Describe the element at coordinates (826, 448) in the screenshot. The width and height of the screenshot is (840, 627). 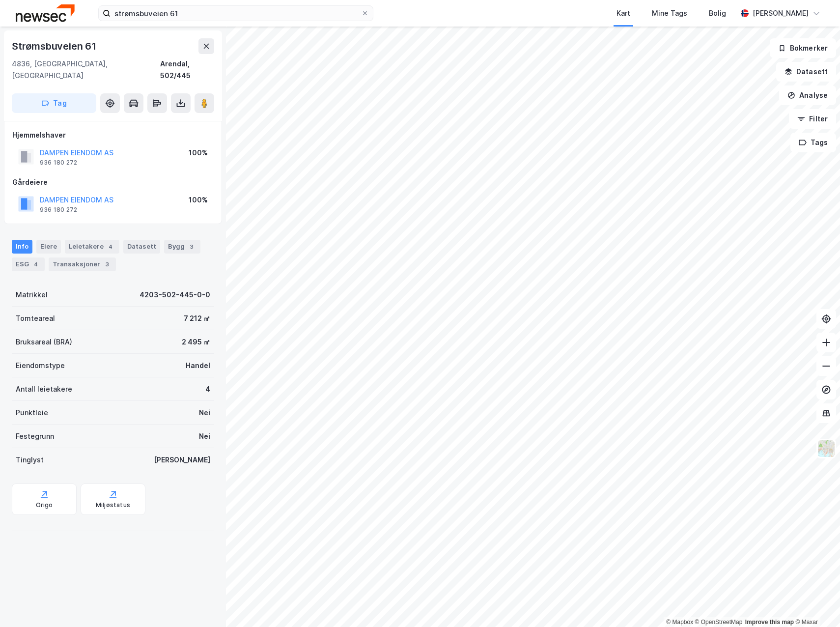
I see `img: Z` at that location.